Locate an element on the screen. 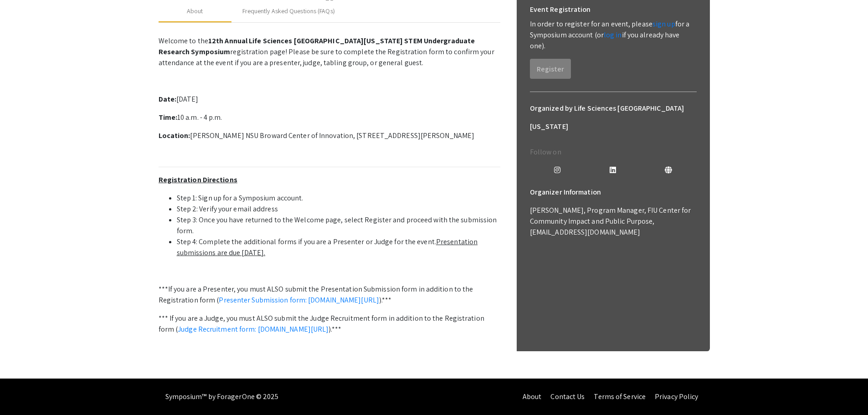 This screenshot has width=868, height=415. a: Terms of Service is located at coordinates (620, 396).